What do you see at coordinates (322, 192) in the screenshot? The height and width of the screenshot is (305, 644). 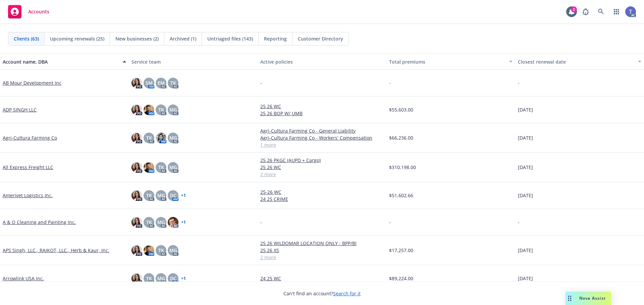 I see `a: 25-26 WC` at bounding box center [322, 192].